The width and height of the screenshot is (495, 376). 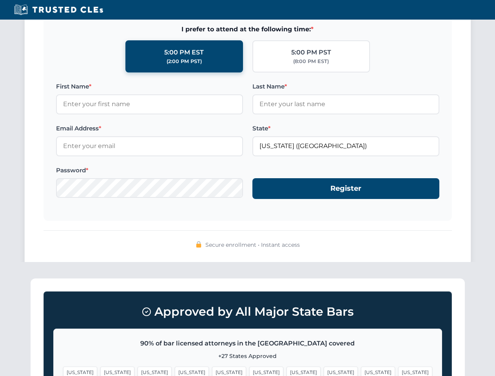 What do you see at coordinates (253, 245) in the screenshot?
I see `span: Secure enrollment • Instant access` at bounding box center [253, 245].